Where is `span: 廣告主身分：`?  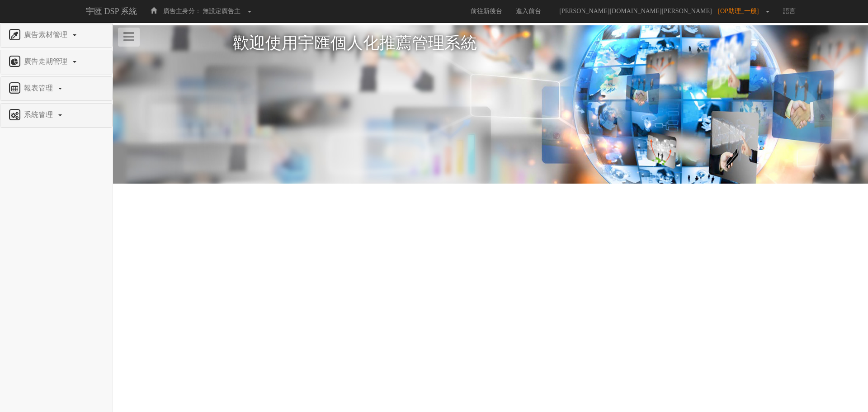
span: 廣告主身分： is located at coordinates (182, 11).